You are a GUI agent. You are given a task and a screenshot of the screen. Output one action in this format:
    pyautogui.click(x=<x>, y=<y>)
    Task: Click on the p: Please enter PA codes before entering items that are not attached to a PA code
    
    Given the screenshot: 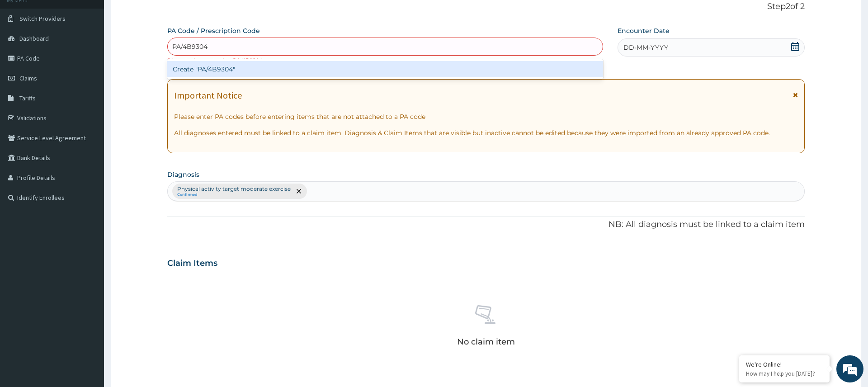 What is the action you would take?
    pyautogui.click(x=486, y=116)
    